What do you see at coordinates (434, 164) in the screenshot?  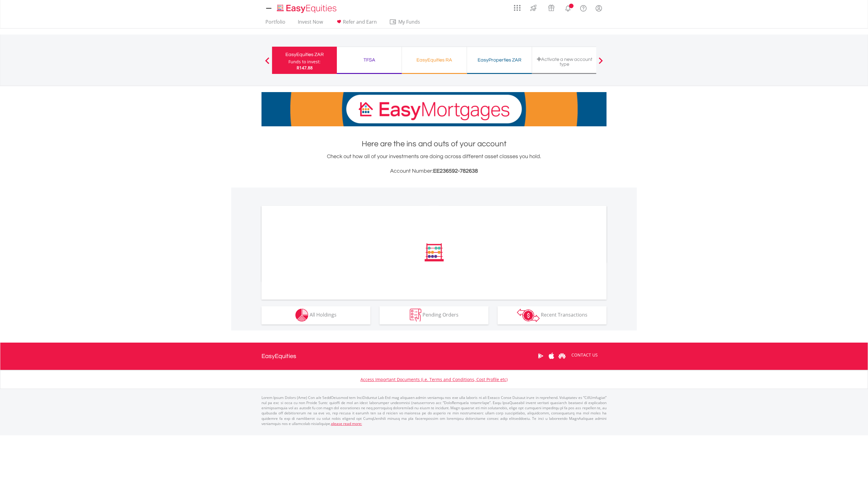 I see `div: Check out how all of your investments are doing across different asset classes you hold.` at bounding box center [434, 164].